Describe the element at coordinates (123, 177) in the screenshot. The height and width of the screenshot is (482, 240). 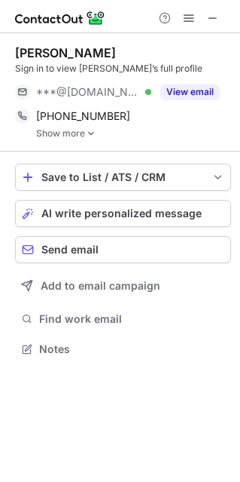
I see `div: Save to List / ATS / CRM` at that location.